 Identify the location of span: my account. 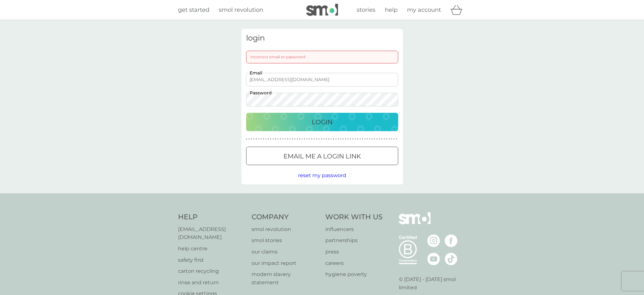
(424, 10).